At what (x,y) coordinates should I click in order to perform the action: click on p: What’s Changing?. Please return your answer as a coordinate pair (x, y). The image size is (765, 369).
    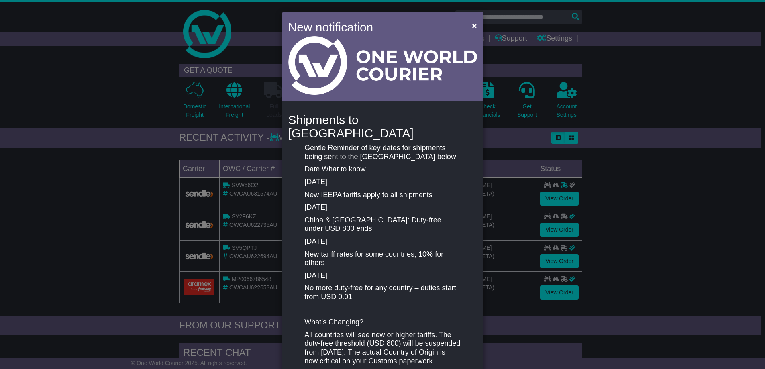
    Looking at the image, I should click on (382, 322).